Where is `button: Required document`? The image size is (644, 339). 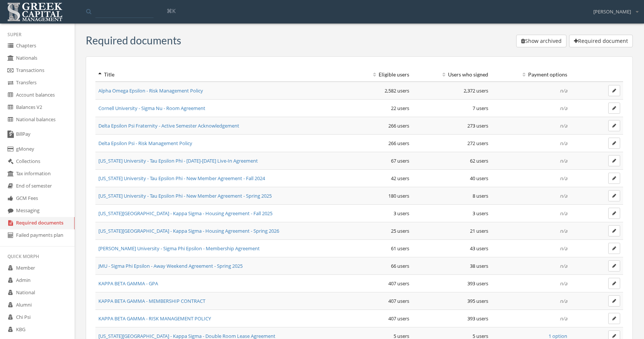 button: Required document is located at coordinates (601, 41).